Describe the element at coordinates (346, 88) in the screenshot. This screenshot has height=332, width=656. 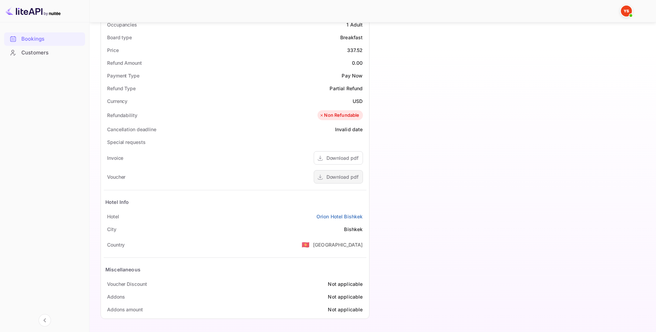
I see `div: Partial Refund` at that location.